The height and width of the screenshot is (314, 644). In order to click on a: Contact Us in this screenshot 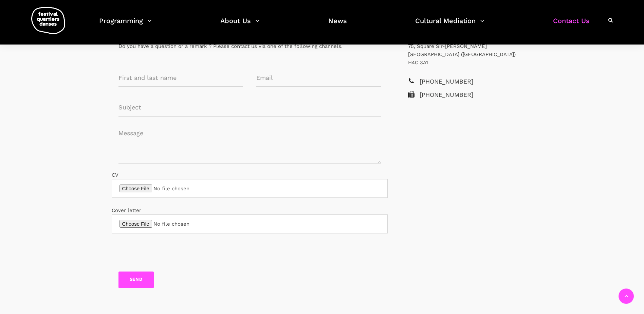, I will do `click(571, 25)`.